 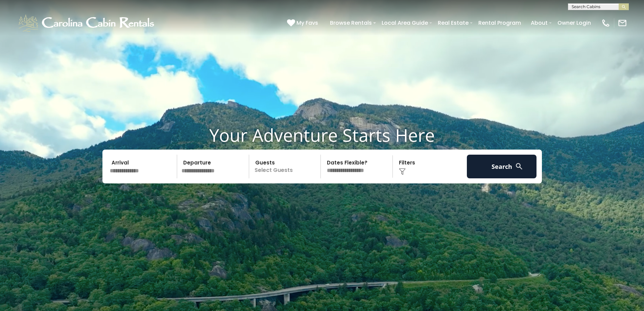 What do you see at coordinates (606, 23) in the screenshot?
I see `img: phone-regular-white.png` at bounding box center [606, 23].